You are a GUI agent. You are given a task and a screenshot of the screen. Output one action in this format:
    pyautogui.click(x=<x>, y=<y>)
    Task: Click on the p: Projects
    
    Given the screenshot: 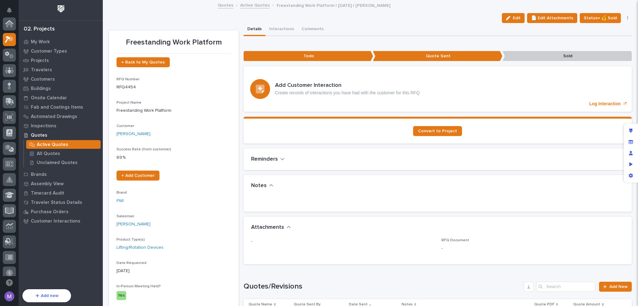 What is the action you would take?
    pyautogui.click(x=40, y=61)
    